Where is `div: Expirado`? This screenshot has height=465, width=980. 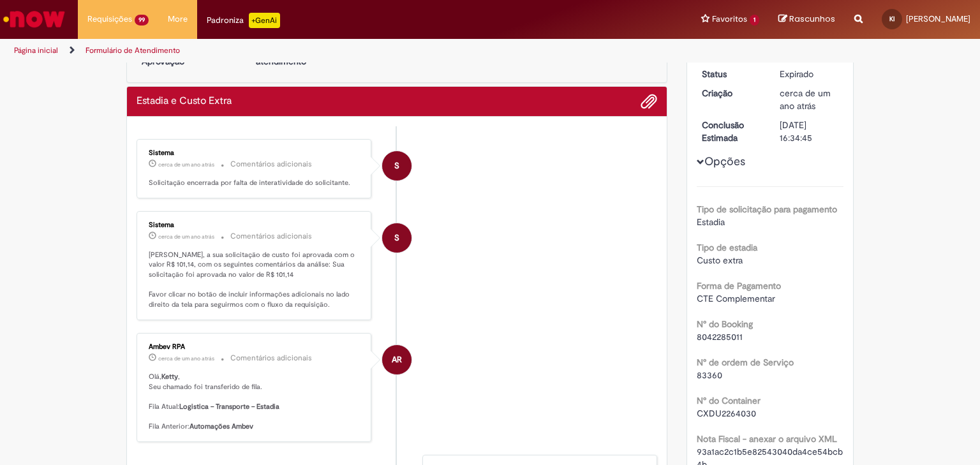
div: Expirado is located at coordinates (809, 74).